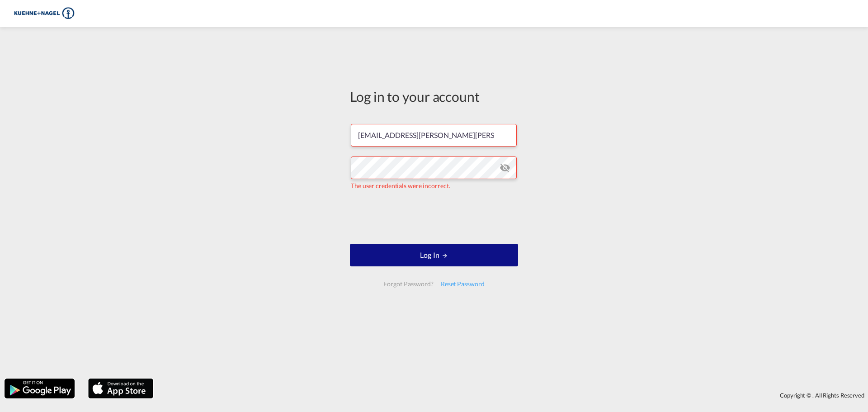 This screenshot has height=412, width=868. I want to click on img: apple.png, so click(121, 388).